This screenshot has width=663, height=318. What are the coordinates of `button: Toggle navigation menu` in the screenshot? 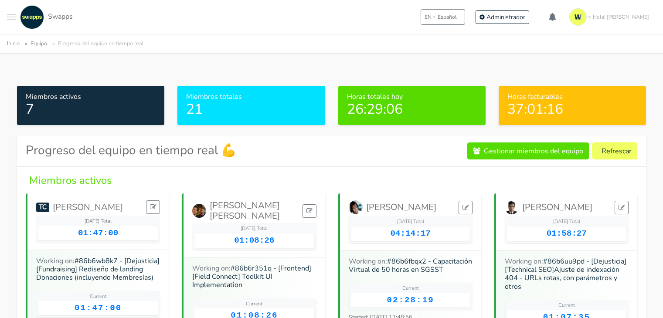 It's located at (11, 17).